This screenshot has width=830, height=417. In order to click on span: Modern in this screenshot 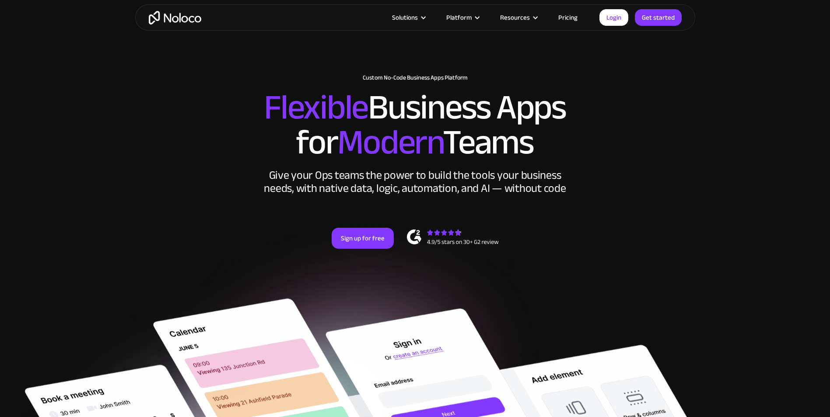, I will do `click(390, 142)`.